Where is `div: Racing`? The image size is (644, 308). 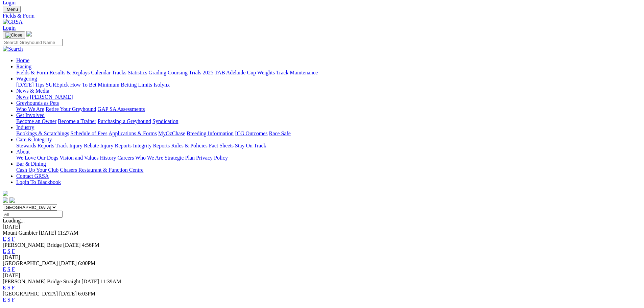 div: Racing is located at coordinates (328, 73).